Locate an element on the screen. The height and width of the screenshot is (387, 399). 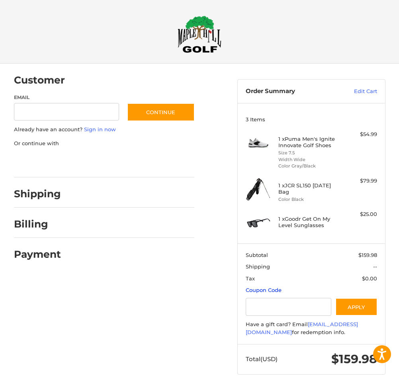
img: Maple Hill Golf is located at coordinates (199, 34).